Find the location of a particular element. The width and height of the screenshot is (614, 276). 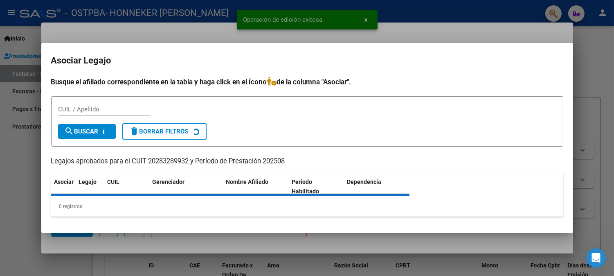

datatable-header-cell: Periodo Habilitado is located at coordinates (316, 186).